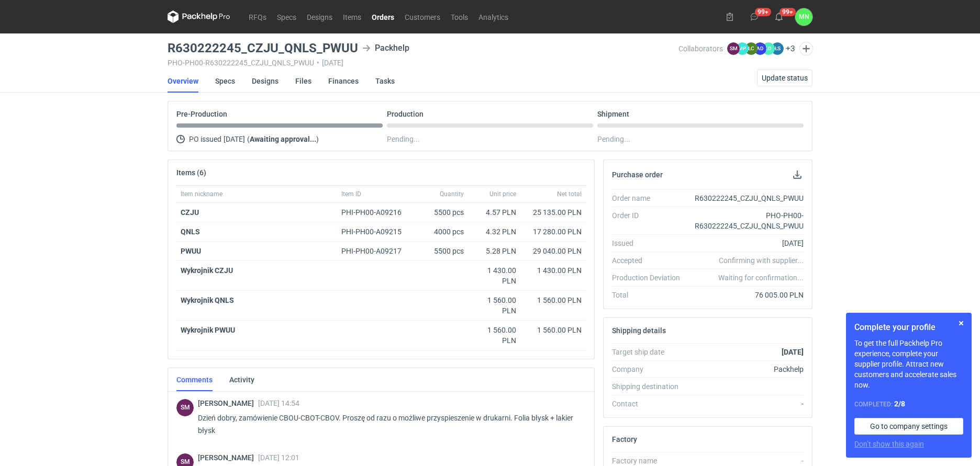  Describe the element at coordinates (700, 139) in the screenshot. I see `div: Pending...` at that location.